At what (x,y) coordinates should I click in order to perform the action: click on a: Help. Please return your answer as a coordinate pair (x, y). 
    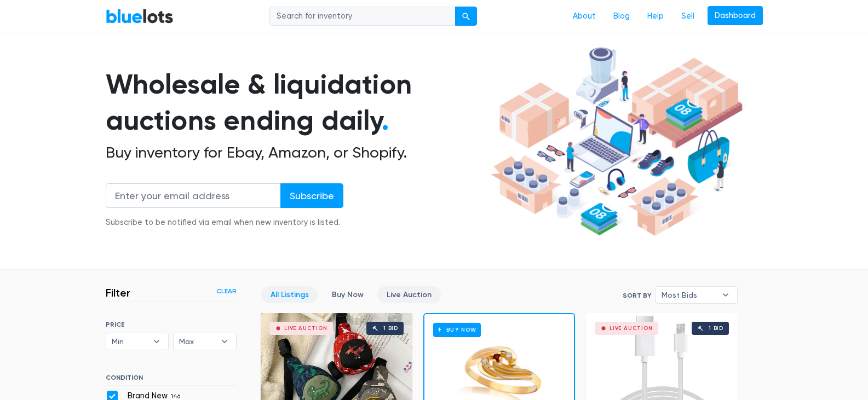
    Looking at the image, I should click on (655, 17).